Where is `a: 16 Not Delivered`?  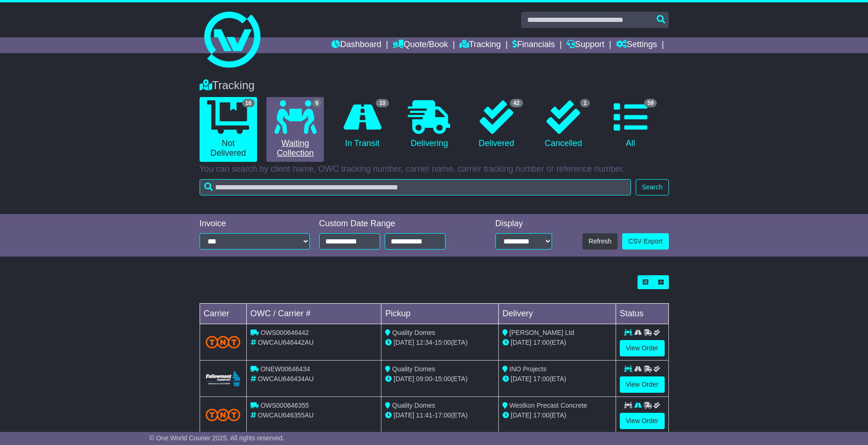
a: 16 Not Delivered is located at coordinates (228, 129).